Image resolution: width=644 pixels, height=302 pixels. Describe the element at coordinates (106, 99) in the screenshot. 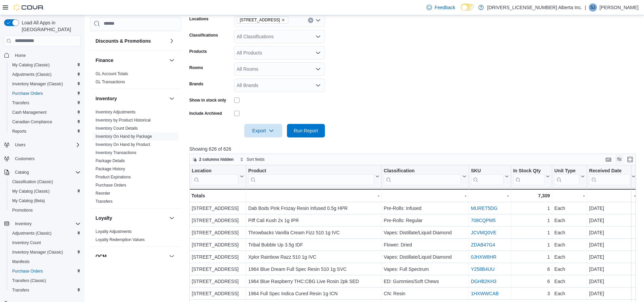

I see `h3: Inventory` at that location.